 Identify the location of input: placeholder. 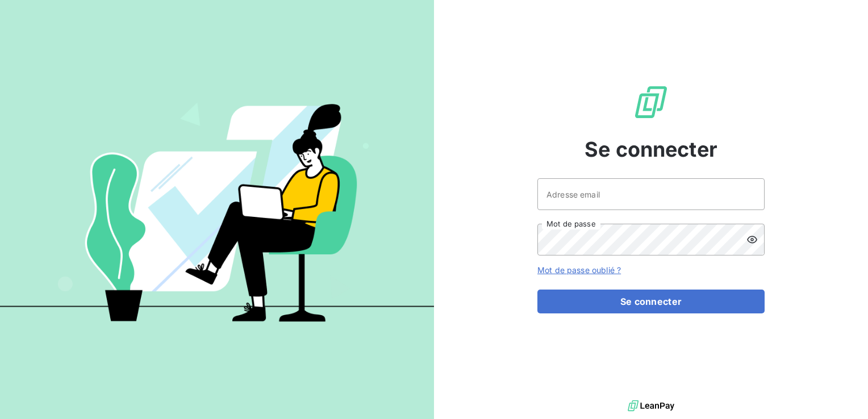
(651, 195).